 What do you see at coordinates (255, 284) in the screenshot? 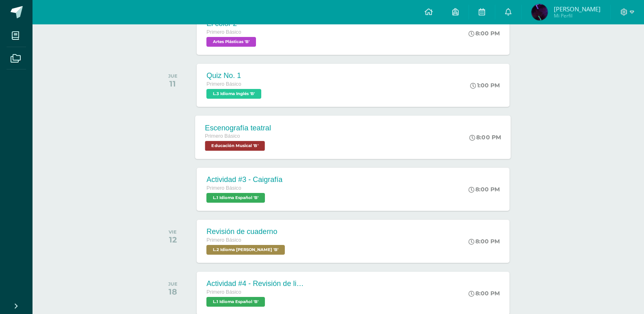
I see `div: Actividad #4 - Revisión de libro` at bounding box center [255, 284].